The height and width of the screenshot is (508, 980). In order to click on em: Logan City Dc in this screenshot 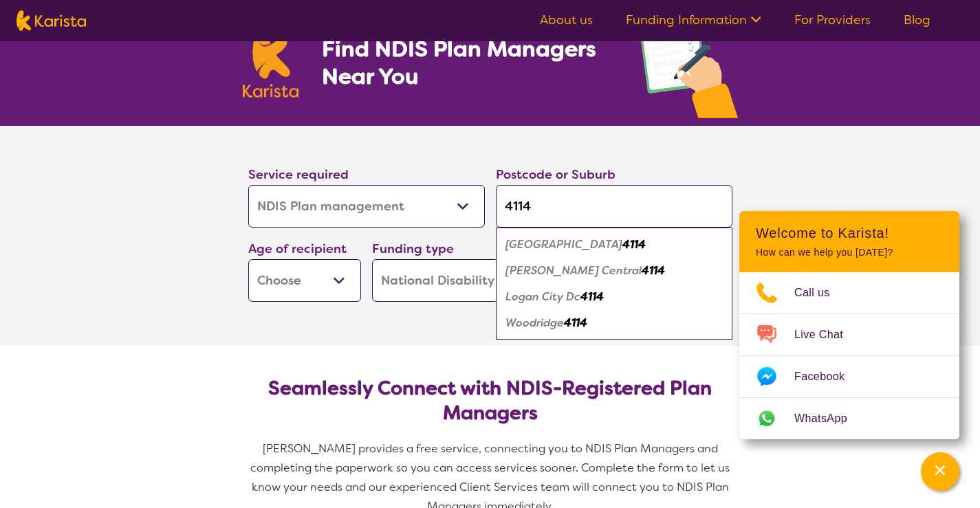, I will do `click(542, 296)`.